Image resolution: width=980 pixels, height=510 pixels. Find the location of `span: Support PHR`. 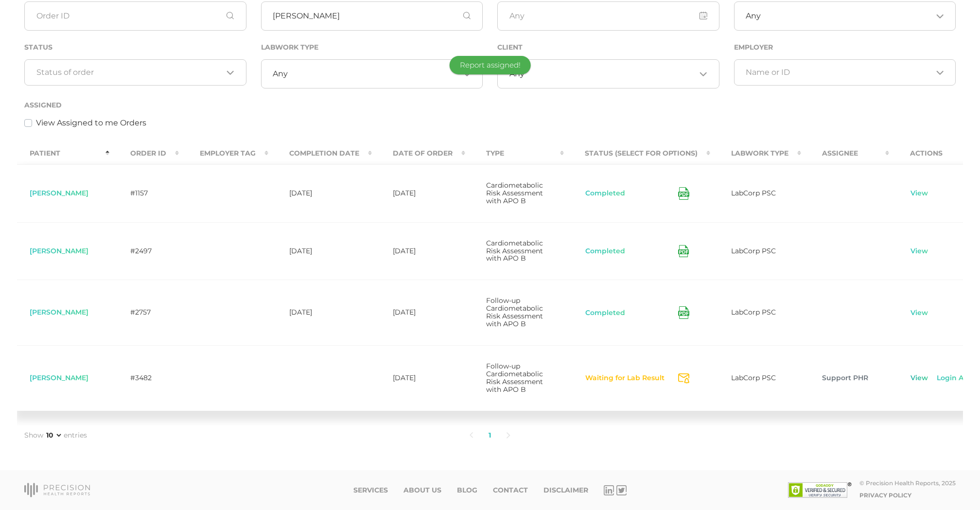

span: Support PHR is located at coordinates (845, 378).